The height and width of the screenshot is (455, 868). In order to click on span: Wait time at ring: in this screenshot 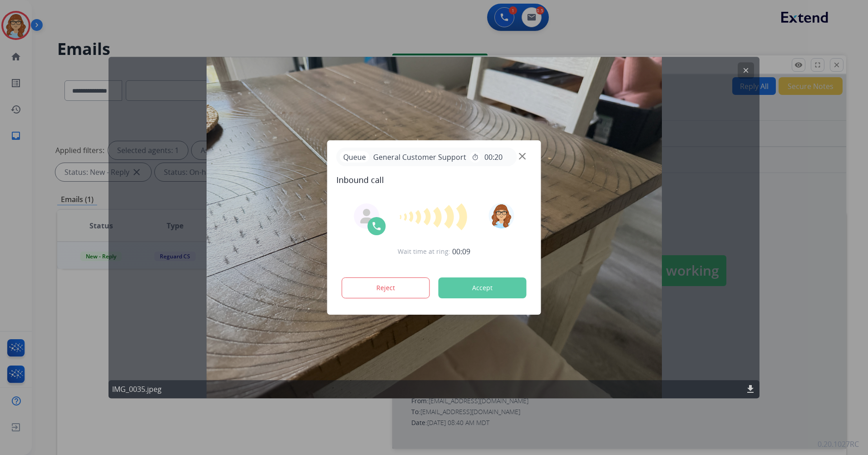, I will do `click(424, 252)`.